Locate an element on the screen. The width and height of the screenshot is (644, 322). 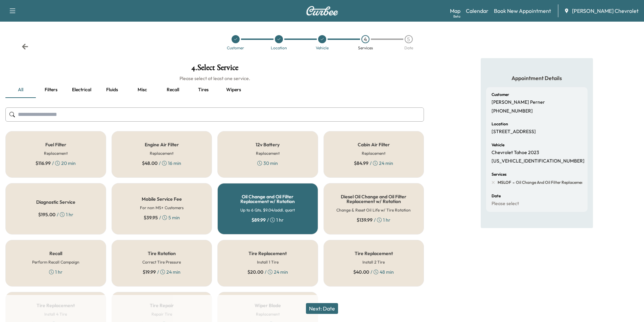
div: Customer is located at coordinates (235, 48).